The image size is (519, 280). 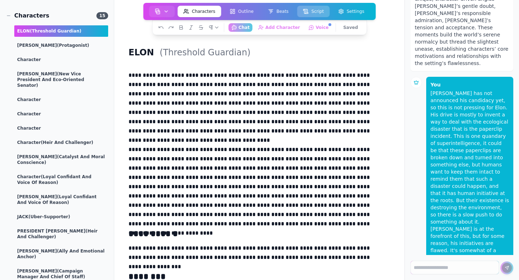 I want to click on button: Voice, so click(x=318, y=27).